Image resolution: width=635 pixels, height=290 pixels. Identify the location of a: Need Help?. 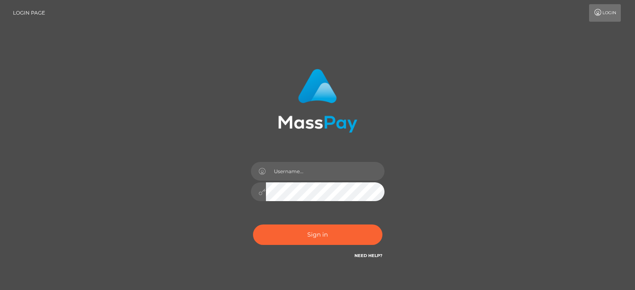
(368, 256).